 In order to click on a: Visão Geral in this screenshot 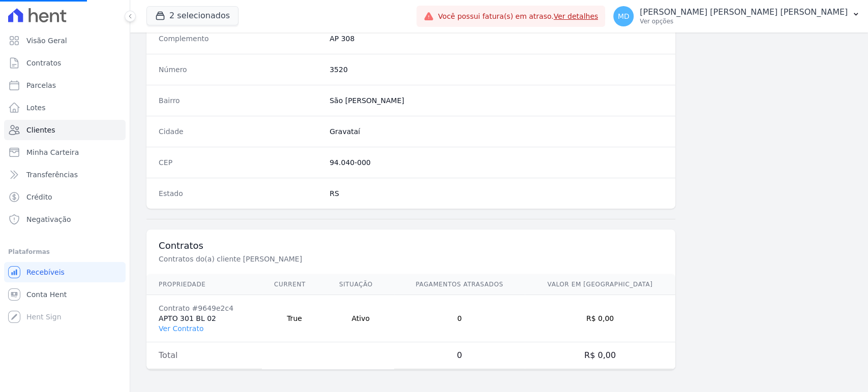, I will do `click(64, 41)`.